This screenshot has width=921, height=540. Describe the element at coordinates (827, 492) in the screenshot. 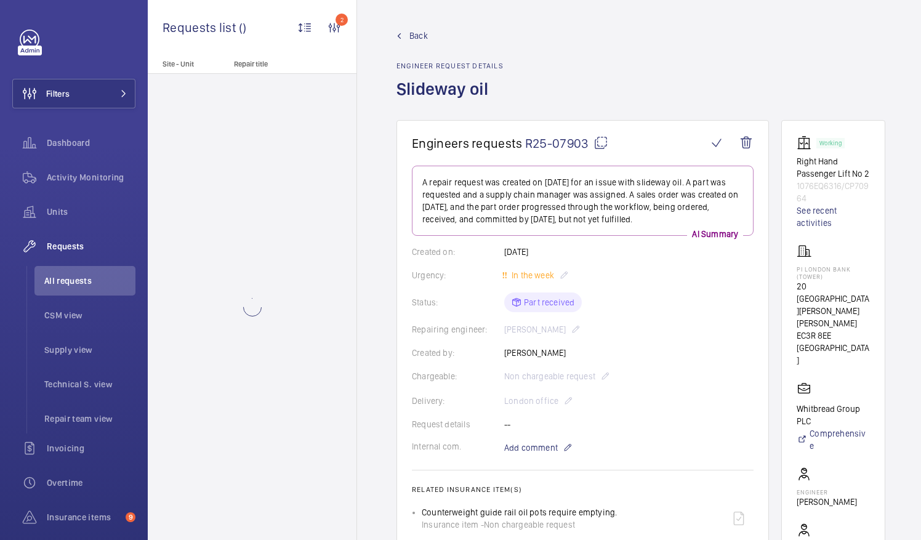

I see `p: Engineer` at that location.